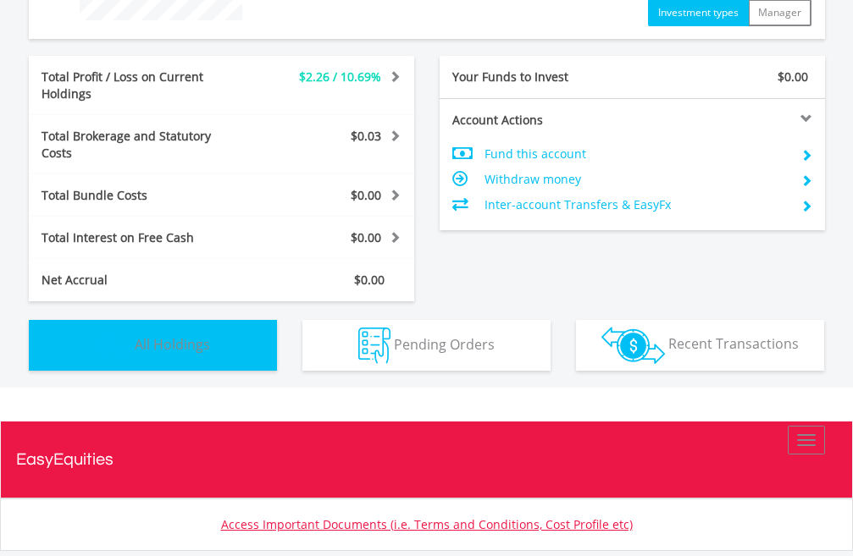 This screenshot has height=556, width=853. I want to click on a: EasyEquities, so click(427, 460).